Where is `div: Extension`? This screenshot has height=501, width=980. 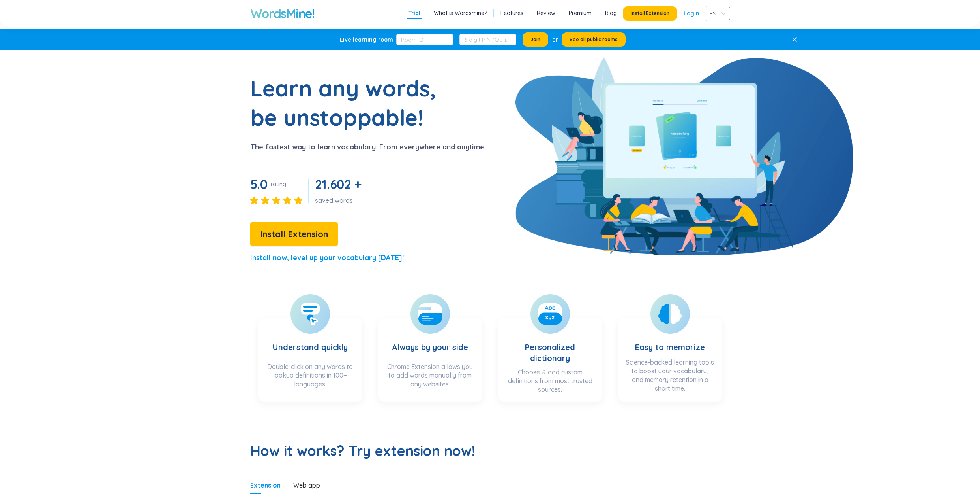
div: Extension is located at coordinates (266, 485).